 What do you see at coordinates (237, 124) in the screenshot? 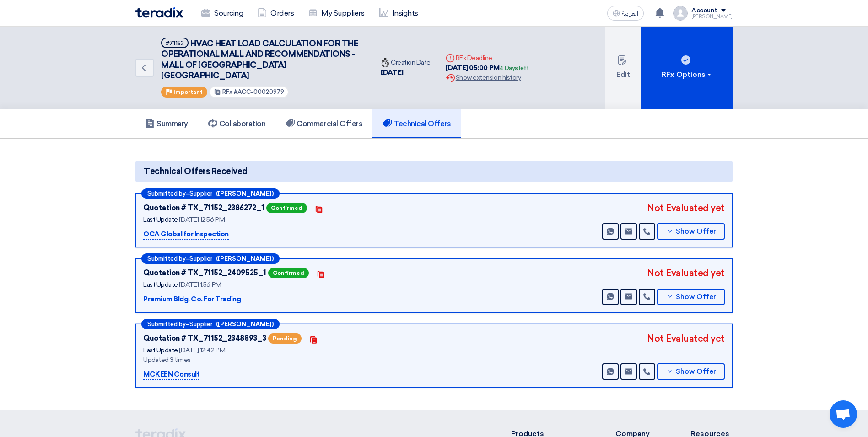
I see `h5: Collaboration` at bounding box center [237, 124].